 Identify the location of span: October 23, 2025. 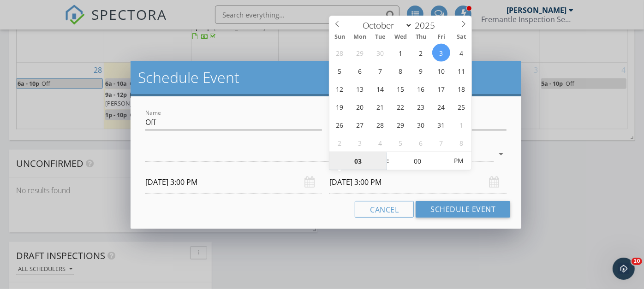
(421, 107).